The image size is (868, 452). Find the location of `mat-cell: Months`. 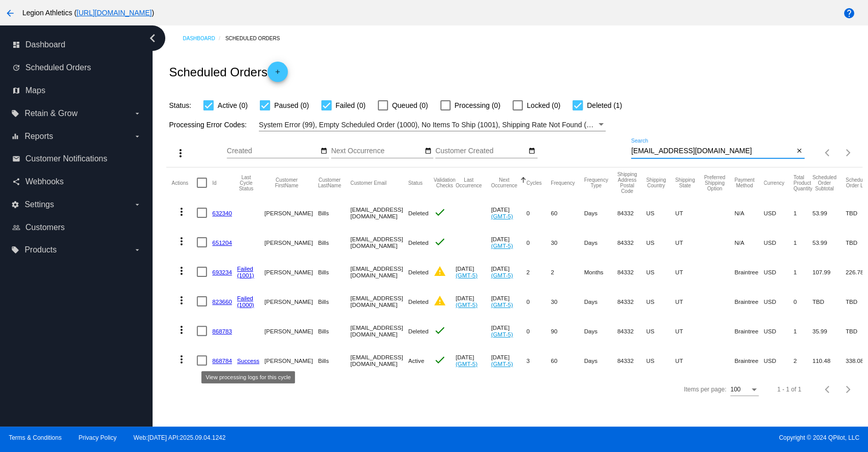

mat-cell: Months is located at coordinates (600, 272).